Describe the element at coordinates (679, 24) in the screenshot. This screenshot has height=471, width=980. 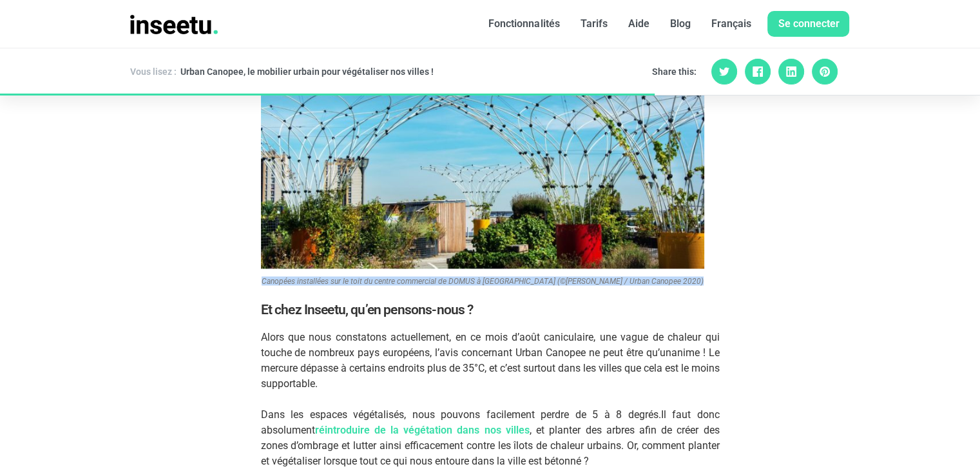
I see `a: Blog` at that location.